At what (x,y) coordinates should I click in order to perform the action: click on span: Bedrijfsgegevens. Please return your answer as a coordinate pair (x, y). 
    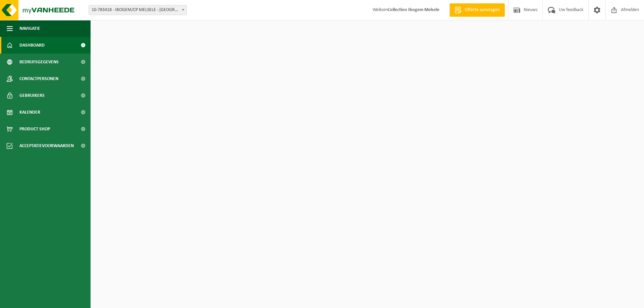
    Looking at the image, I should click on (39, 62).